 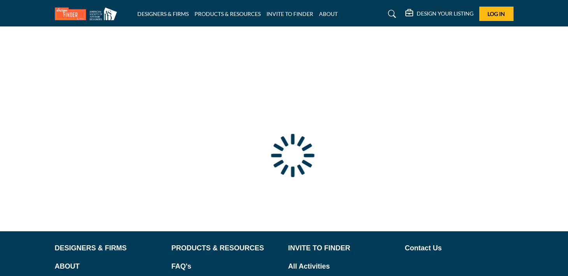 What do you see at coordinates (497, 14) in the screenshot?
I see `button: Log In` at bounding box center [497, 14].